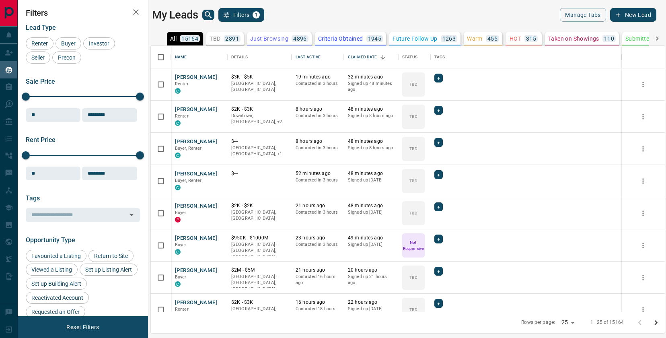 The height and width of the screenshot is (338, 666). What do you see at coordinates (259, 77) in the screenshot?
I see `p: $3K - $5K` at bounding box center [259, 77].